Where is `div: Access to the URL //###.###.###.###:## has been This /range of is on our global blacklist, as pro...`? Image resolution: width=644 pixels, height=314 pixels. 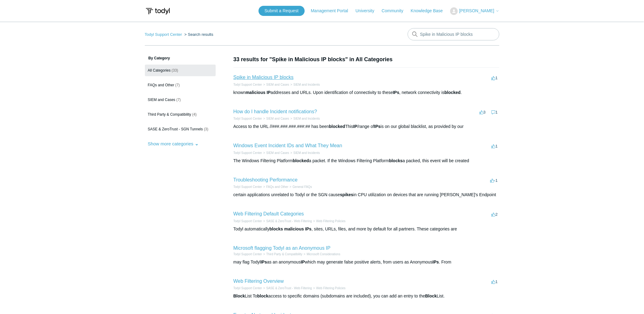 div: Access to the URL //###.###.###.###:## has been This /range of is on our global blacklist, as pro... is located at coordinates (366, 126).